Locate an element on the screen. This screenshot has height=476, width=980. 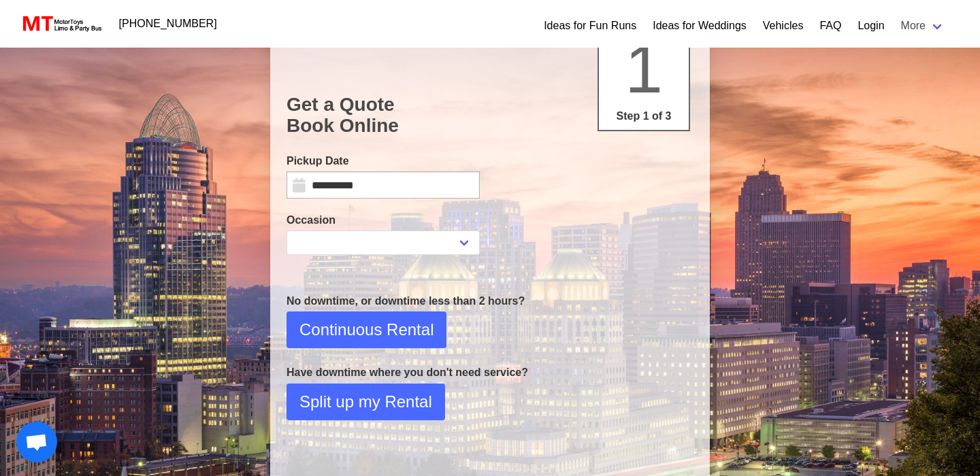
a: Ideas for Weddings is located at coordinates (700, 26).